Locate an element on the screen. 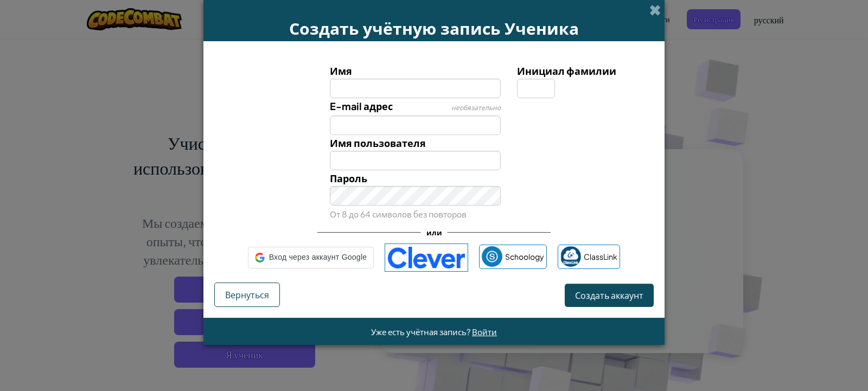 This screenshot has width=868, height=391. span: Войти is located at coordinates (484, 332).